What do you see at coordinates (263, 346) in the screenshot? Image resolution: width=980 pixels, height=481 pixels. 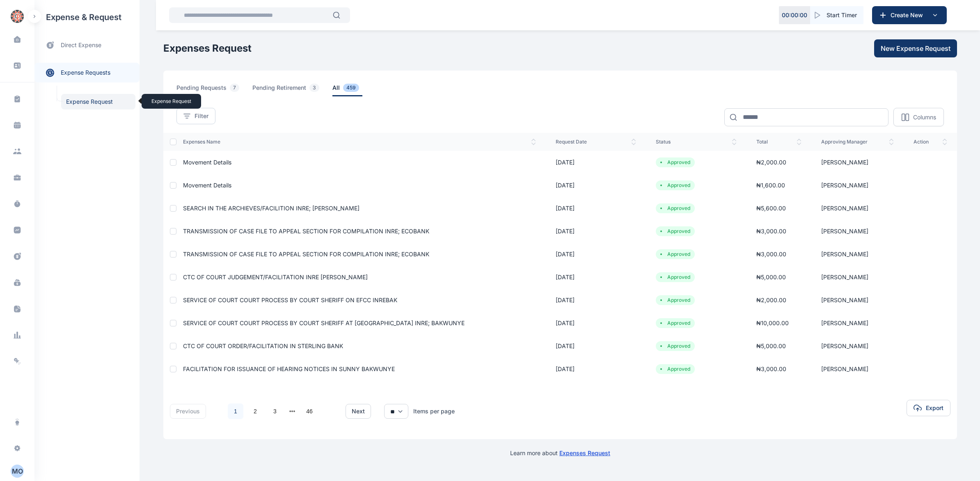 I see `span: CTC OF COURT ORDER/FACILITATION IN STERLING BANK` at bounding box center [263, 346].